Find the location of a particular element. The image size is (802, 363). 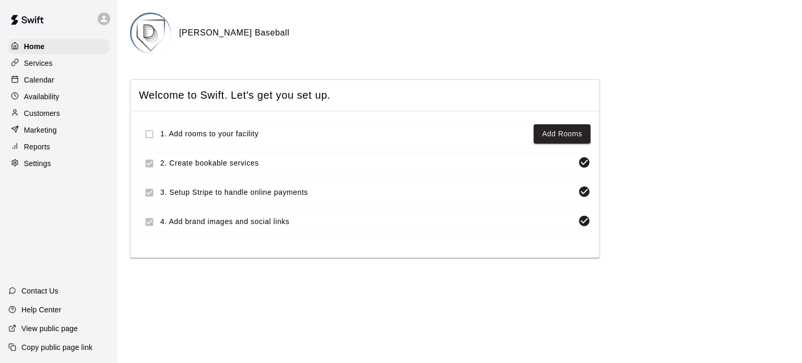

div: Availability is located at coordinates (58, 97).